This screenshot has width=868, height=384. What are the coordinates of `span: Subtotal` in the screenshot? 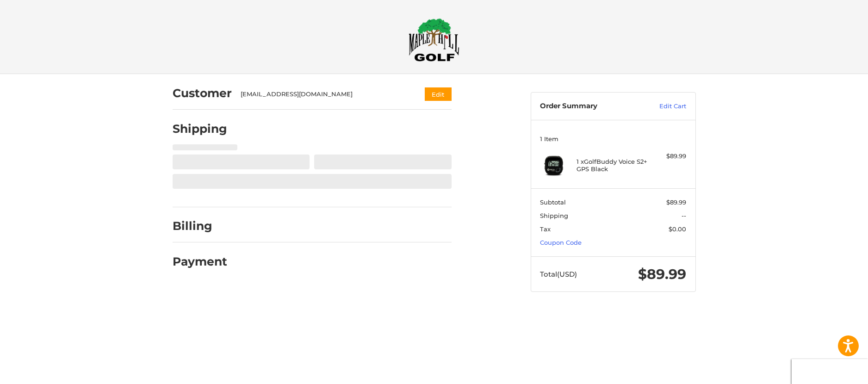 It's located at (553, 202).